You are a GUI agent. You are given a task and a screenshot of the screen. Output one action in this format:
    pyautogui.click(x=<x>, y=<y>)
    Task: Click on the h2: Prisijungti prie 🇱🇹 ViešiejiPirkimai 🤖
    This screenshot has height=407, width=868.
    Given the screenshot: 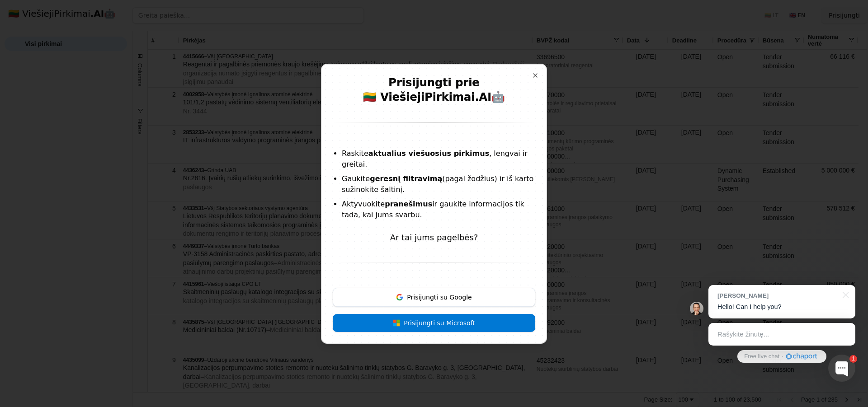 What is the action you would take?
    pyautogui.click(x=434, y=92)
    